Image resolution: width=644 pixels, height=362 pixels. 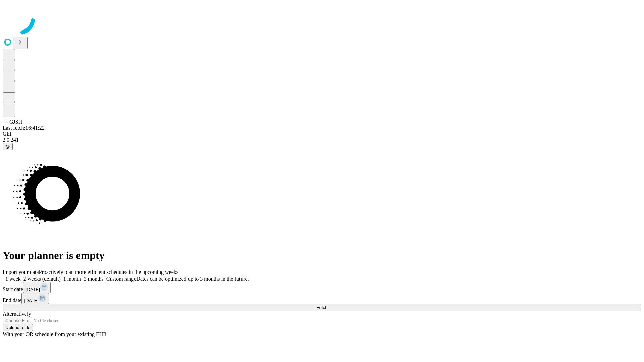 I want to click on span: 3 months, so click(x=94, y=278).